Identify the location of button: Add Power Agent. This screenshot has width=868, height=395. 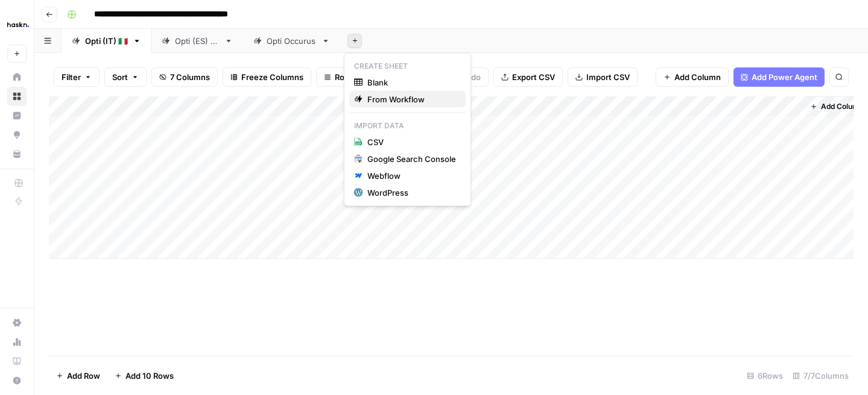
(779, 77).